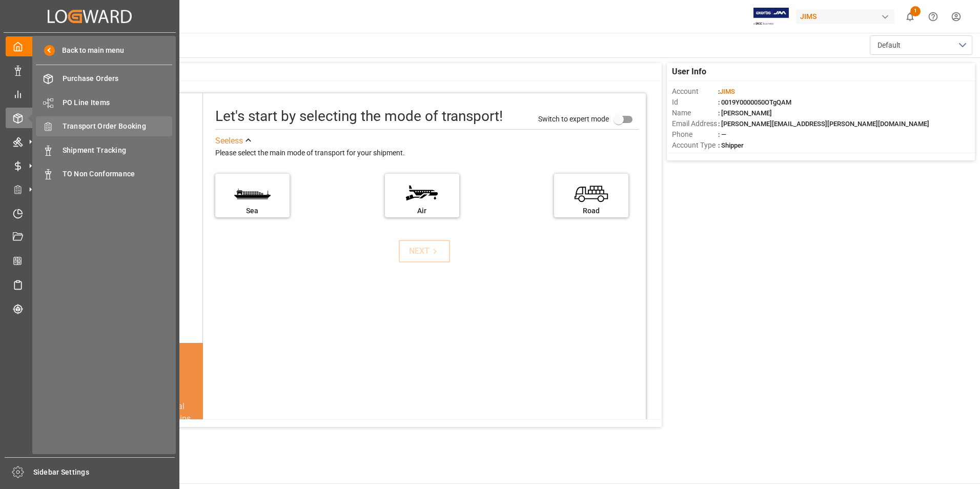 This screenshot has height=489, width=980. I want to click on button: show 1 new notifications, so click(909, 17).